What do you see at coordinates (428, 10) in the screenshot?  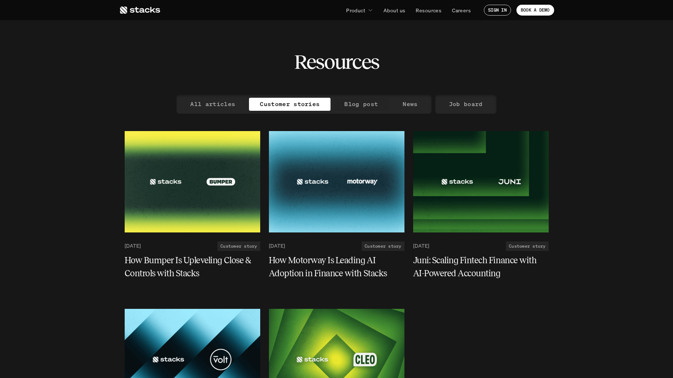 I see `a: Resources` at bounding box center [428, 10].